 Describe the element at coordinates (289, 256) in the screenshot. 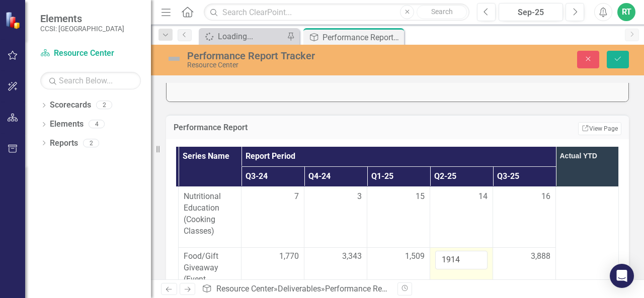

I see `span: 1,770` at that location.